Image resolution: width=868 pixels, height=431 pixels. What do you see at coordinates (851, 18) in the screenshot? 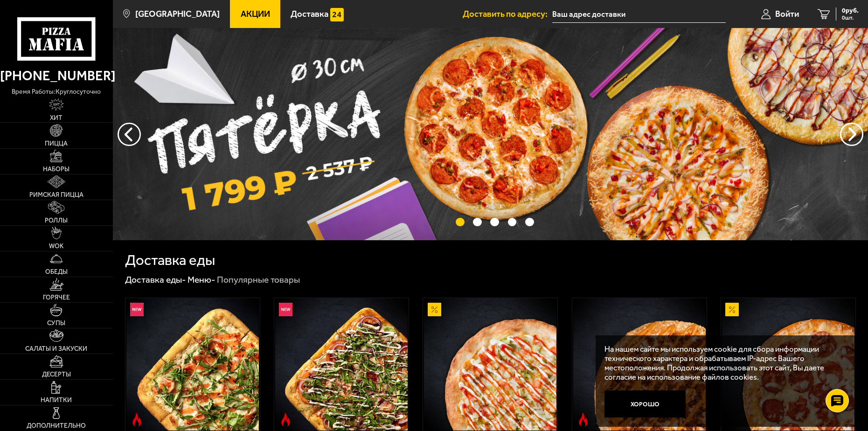
I see `span: 0 шт.` at bounding box center [851, 18].